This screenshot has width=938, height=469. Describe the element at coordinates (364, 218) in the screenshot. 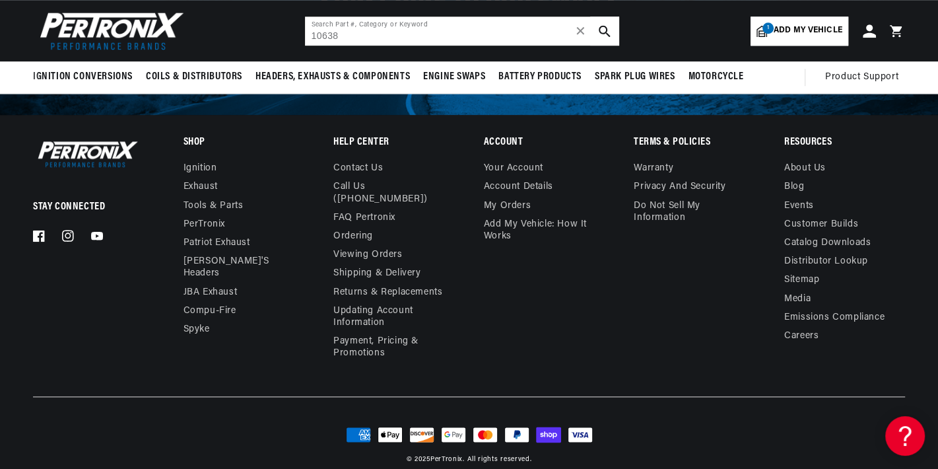

I see `a: FAQ Pertronix` at that location.